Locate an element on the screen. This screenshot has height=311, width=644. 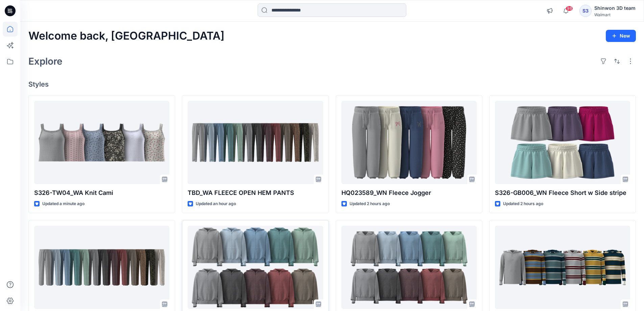
button: New is located at coordinates (621, 36).